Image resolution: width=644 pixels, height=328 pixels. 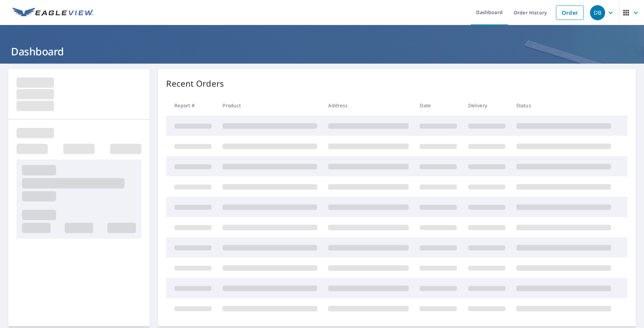 What do you see at coordinates (270, 105) in the screenshot?
I see `th: Product` at bounding box center [270, 105].